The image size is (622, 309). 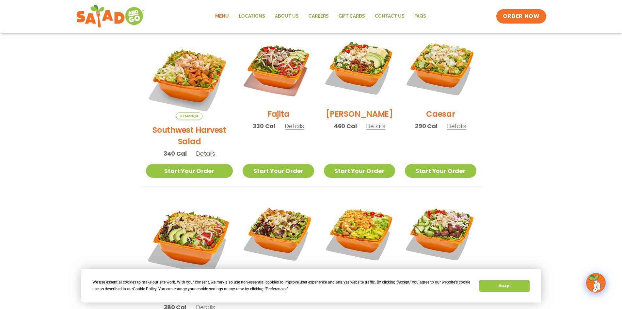 I want to click on span: Cookie Policy, so click(x=145, y=289).